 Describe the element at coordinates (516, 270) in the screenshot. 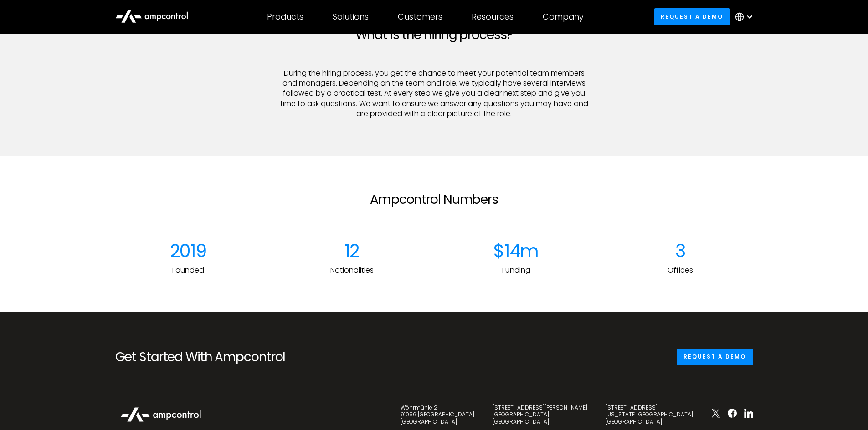

I see `p: Funding` at that location.